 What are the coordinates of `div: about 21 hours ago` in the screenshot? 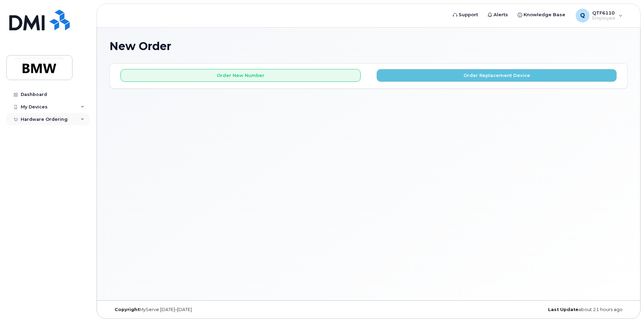 It's located at (541, 310).